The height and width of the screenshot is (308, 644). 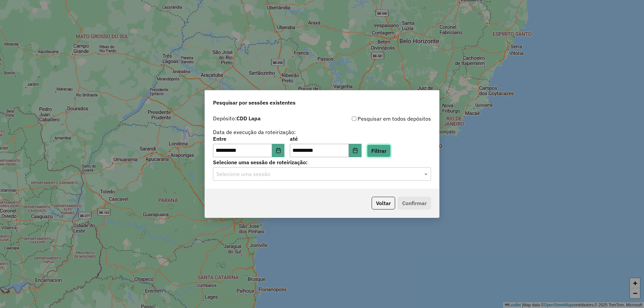 What do you see at coordinates (326, 139) in the screenshot?
I see `label: até` at bounding box center [326, 139].